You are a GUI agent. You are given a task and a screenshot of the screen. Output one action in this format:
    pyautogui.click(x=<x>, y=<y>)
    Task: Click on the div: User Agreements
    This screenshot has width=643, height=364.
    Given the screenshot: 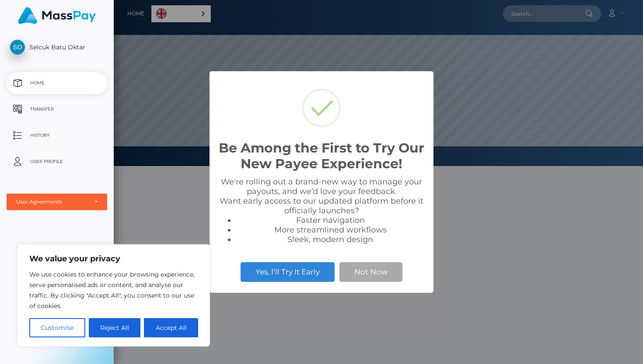 What is the action you would take?
    pyautogui.click(x=52, y=202)
    